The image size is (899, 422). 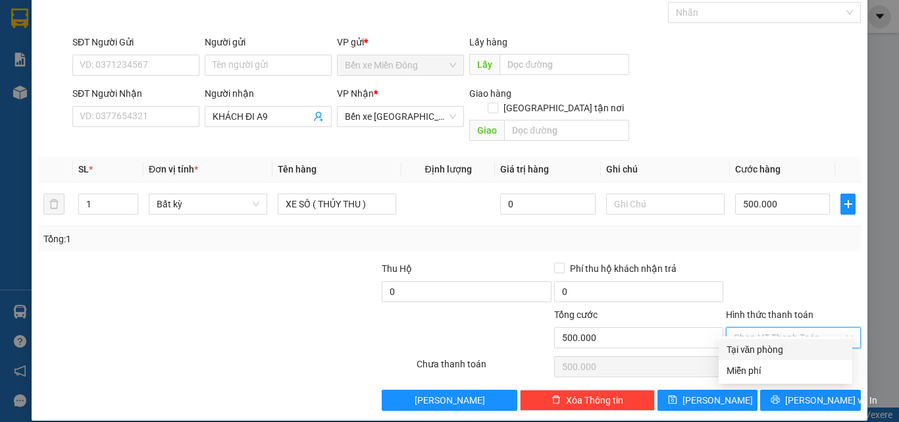 I want to click on div: Tổng: 1, so click(x=195, y=239).